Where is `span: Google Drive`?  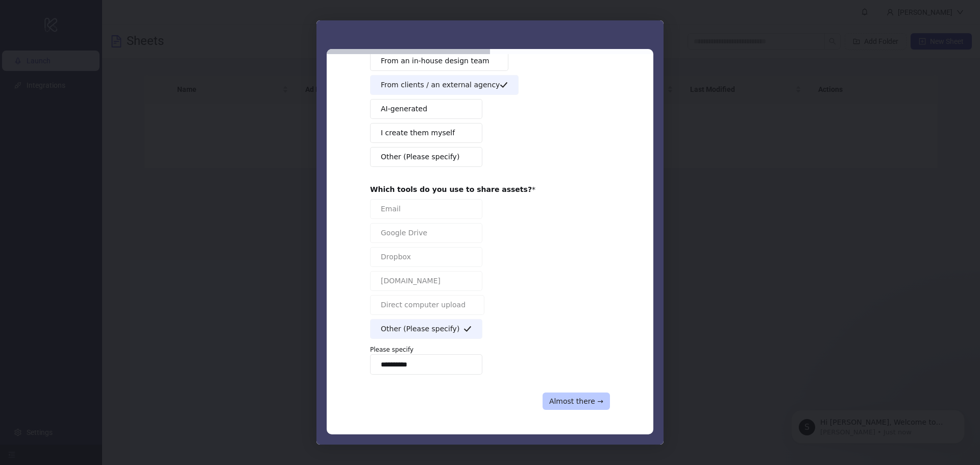 span: Google Drive is located at coordinates (404, 233).